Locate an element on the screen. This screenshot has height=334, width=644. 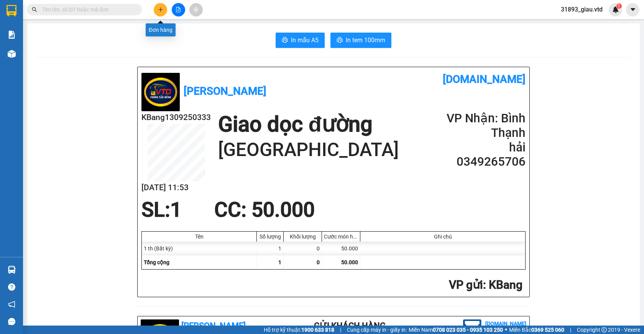
button: aim is located at coordinates (196, 10).